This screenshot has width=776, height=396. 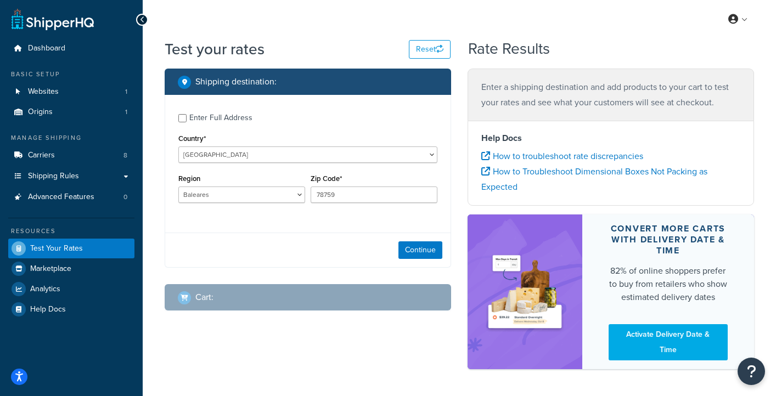 I want to click on span: Websites, so click(x=43, y=92).